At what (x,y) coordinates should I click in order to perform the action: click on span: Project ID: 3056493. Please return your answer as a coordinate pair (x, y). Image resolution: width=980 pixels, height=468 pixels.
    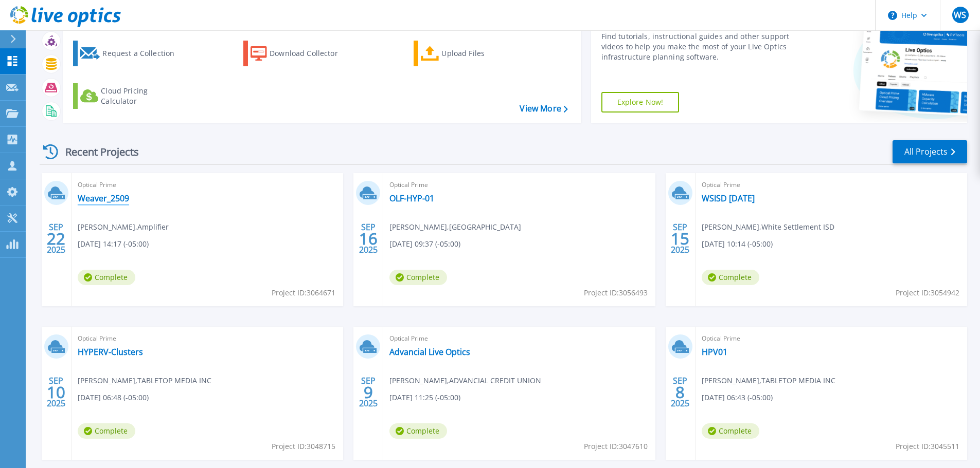
    Looking at the image, I should click on (616, 293).